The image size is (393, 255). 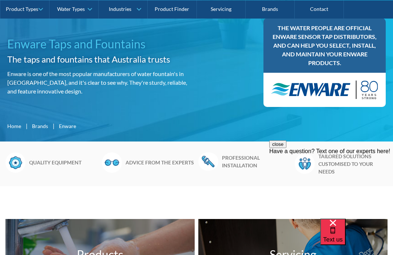 I want to click on h6: Professional installation, so click(x=256, y=162).